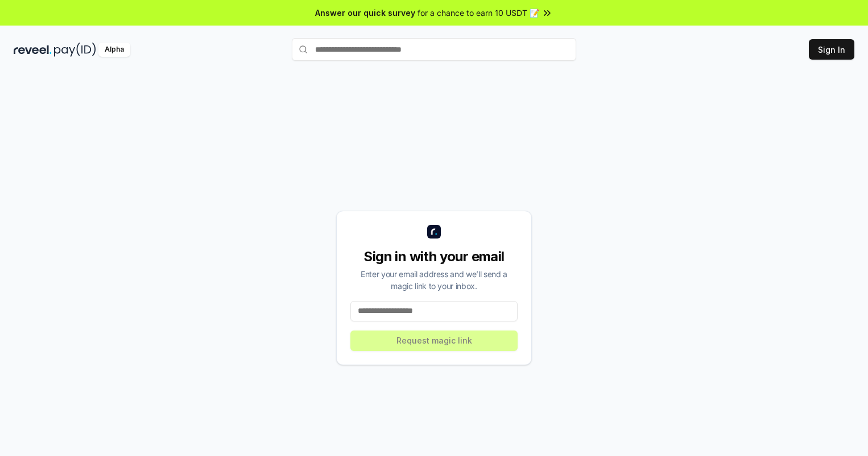 Image resolution: width=868 pixels, height=456 pixels. I want to click on img: pay_id, so click(75, 50).